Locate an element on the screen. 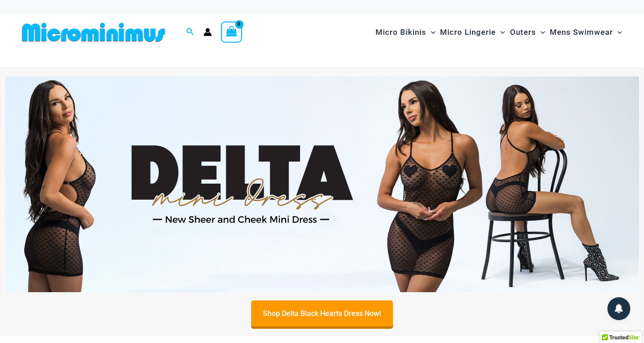 The width and height of the screenshot is (644, 343). a: Micro BikinisMenu ToggleMenu Toggle is located at coordinates (405, 32).